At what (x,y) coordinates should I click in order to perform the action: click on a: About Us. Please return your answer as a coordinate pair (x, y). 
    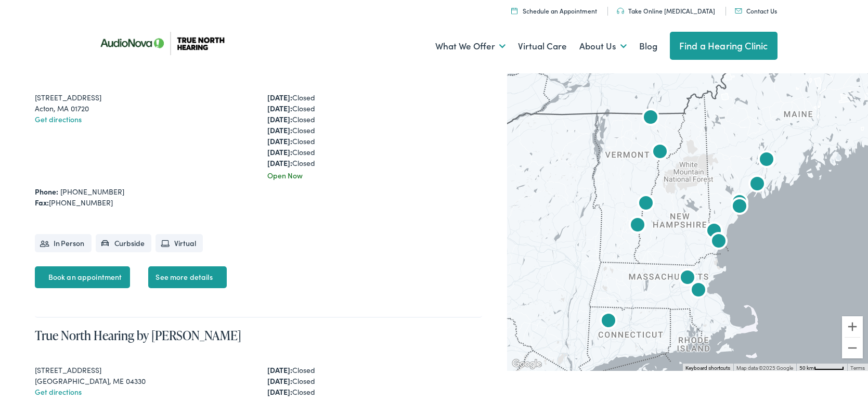
    Looking at the image, I should click on (603, 46).